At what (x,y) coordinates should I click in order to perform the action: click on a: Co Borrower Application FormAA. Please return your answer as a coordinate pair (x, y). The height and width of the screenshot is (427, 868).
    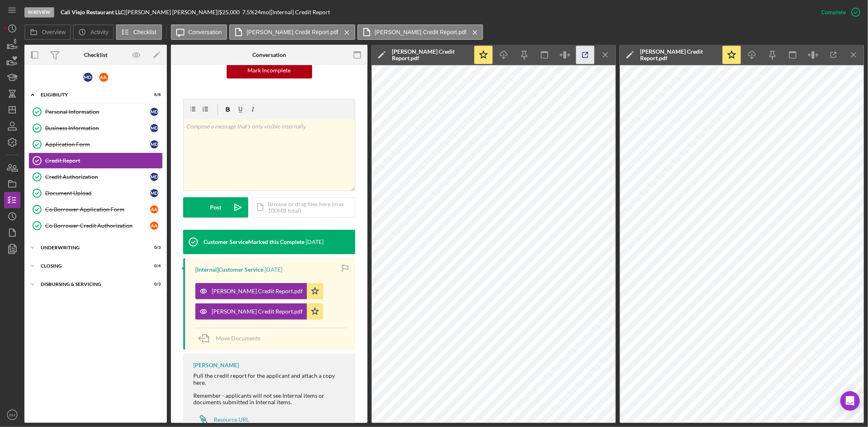
    Looking at the image, I should click on (96, 209).